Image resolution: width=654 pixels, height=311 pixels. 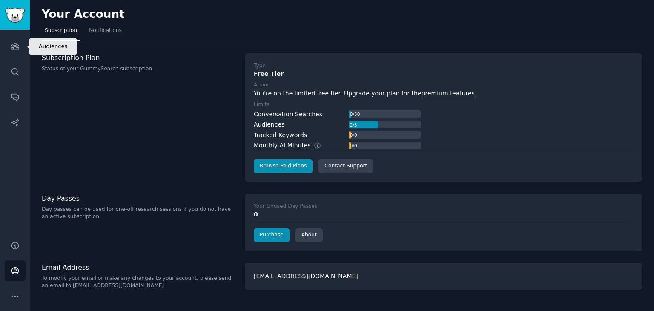 What do you see at coordinates (346, 166) in the screenshot?
I see `a: Contact Support` at bounding box center [346, 166].